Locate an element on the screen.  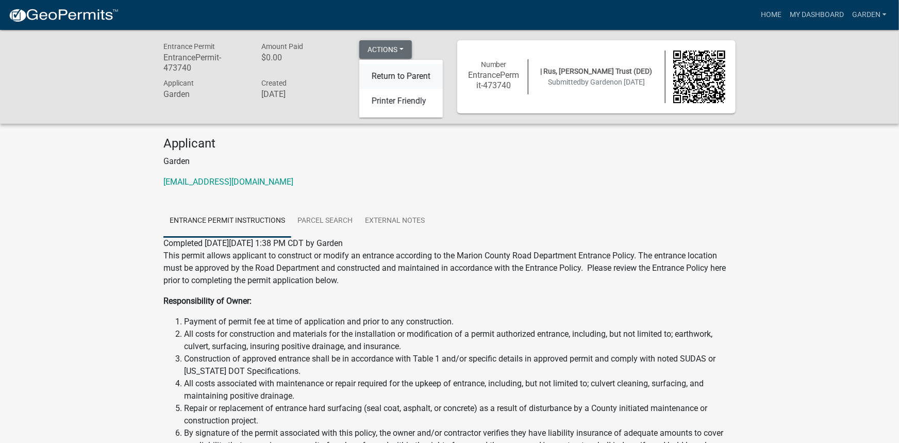
span: Applicant is located at coordinates (178, 83).